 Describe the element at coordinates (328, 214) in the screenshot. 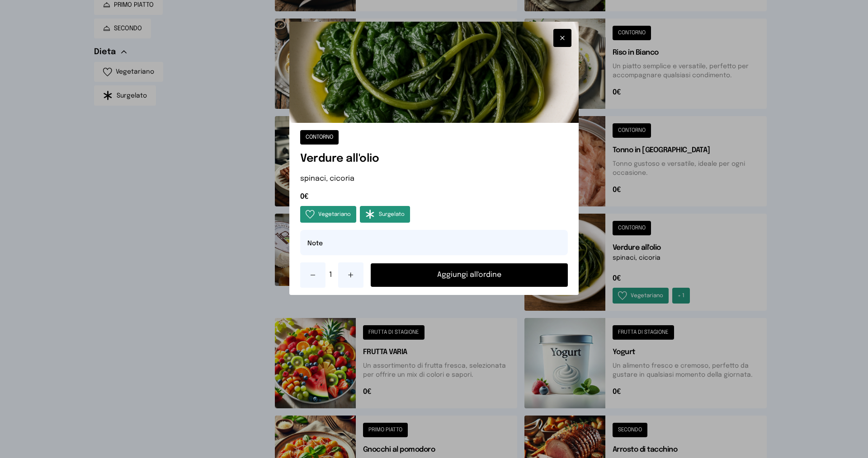

I see `button: Vegetariano` at that location.